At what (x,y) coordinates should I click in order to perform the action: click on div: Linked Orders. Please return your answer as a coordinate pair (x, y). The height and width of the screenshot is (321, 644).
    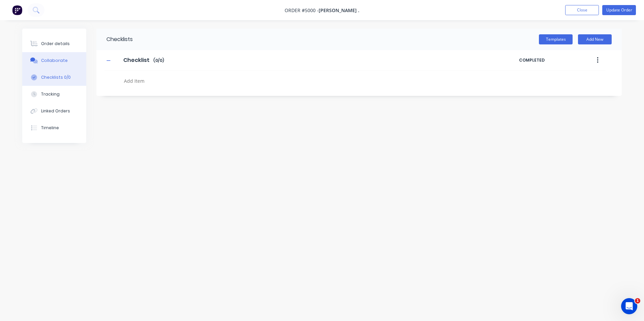
    Looking at the image, I should click on (56, 111).